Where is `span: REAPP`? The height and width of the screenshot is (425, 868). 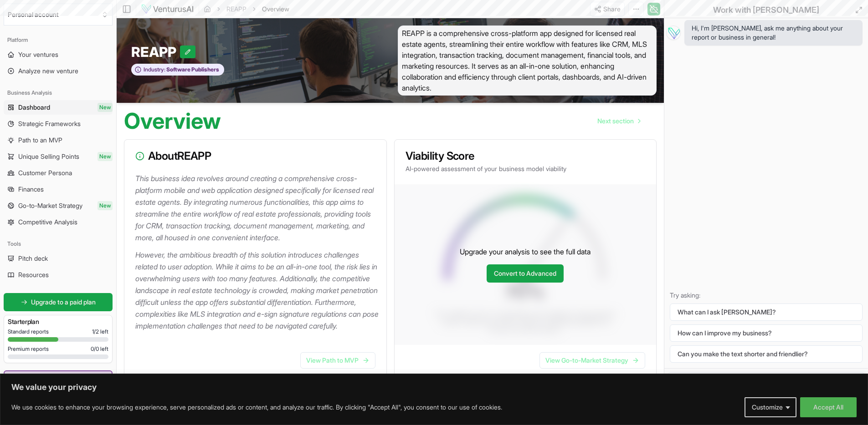 span: REAPP is located at coordinates (156, 52).